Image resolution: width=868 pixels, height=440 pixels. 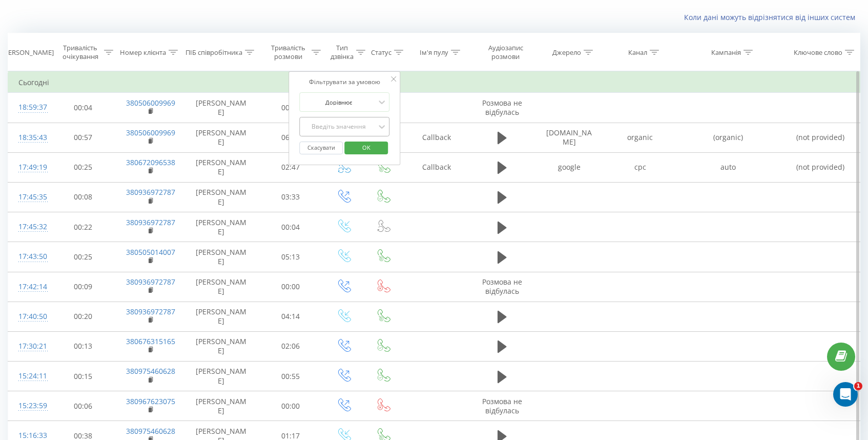 I want to click on span: OK, so click(x=367, y=147).